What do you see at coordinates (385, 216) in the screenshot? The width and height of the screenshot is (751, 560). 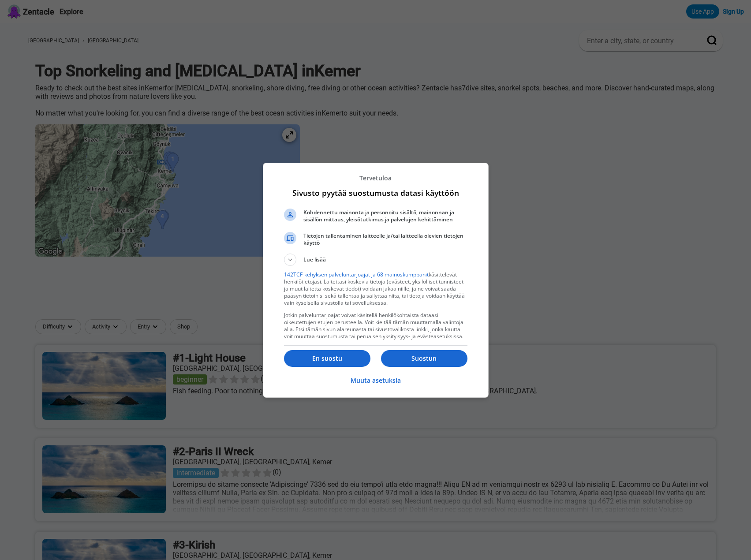 I see `span: Kohdennettu mainonta ja personoitu sisältö, mainonnan ja sisällön mittaus, yleisötutkimus ja palv...` at bounding box center [385, 216].